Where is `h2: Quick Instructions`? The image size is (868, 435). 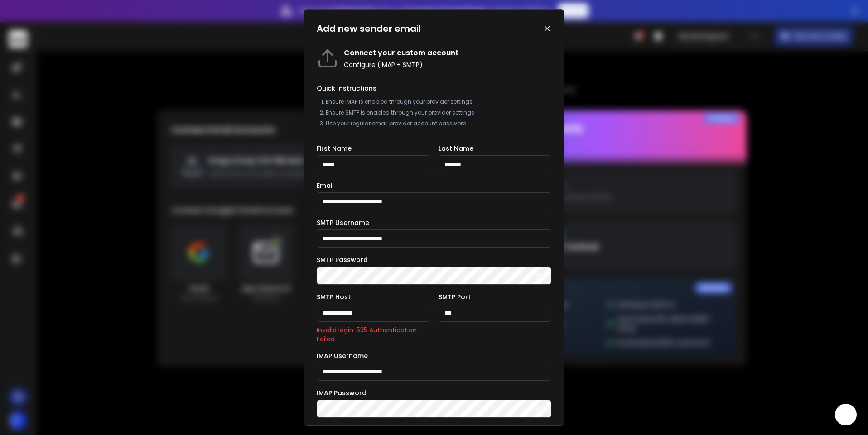
h2: Quick Instructions is located at coordinates (434, 88).